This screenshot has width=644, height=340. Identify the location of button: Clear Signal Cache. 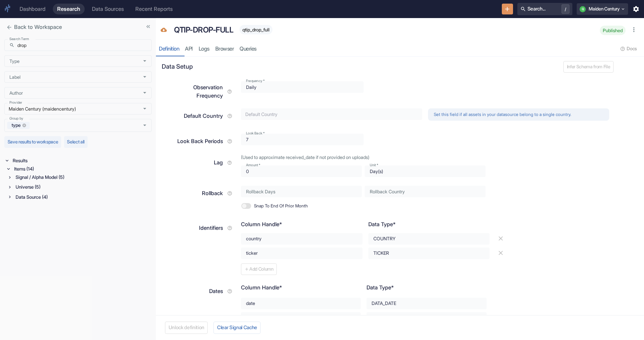
(237, 328).